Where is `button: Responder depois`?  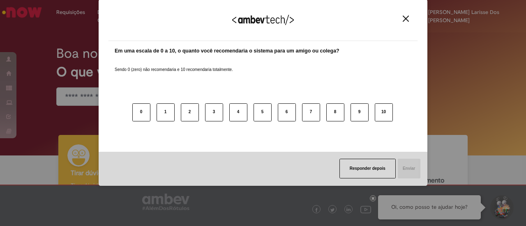 button: Responder depois is located at coordinates (367, 169).